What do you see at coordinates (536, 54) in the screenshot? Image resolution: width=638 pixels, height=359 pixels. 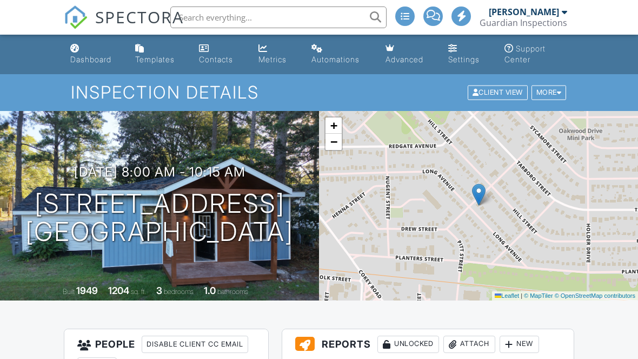 I see `a: Support Center` at bounding box center [536, 54].